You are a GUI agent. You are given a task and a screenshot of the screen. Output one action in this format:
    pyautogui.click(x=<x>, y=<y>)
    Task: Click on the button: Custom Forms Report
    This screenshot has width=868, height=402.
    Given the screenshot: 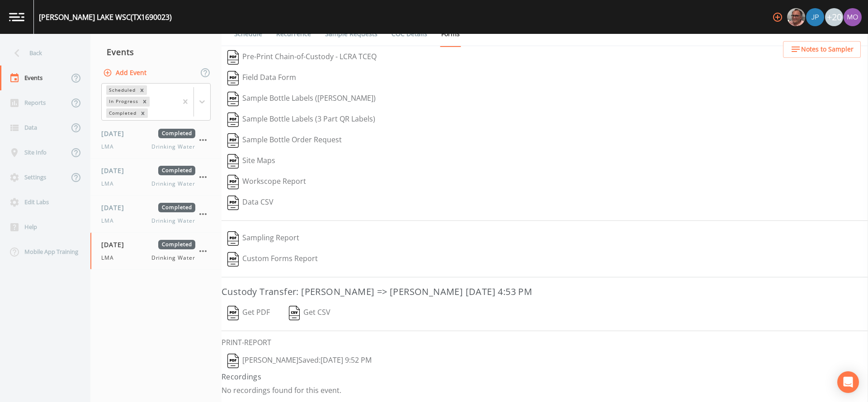 What is the action you would take?
    pyautogui.click(x=272, y=259)
    